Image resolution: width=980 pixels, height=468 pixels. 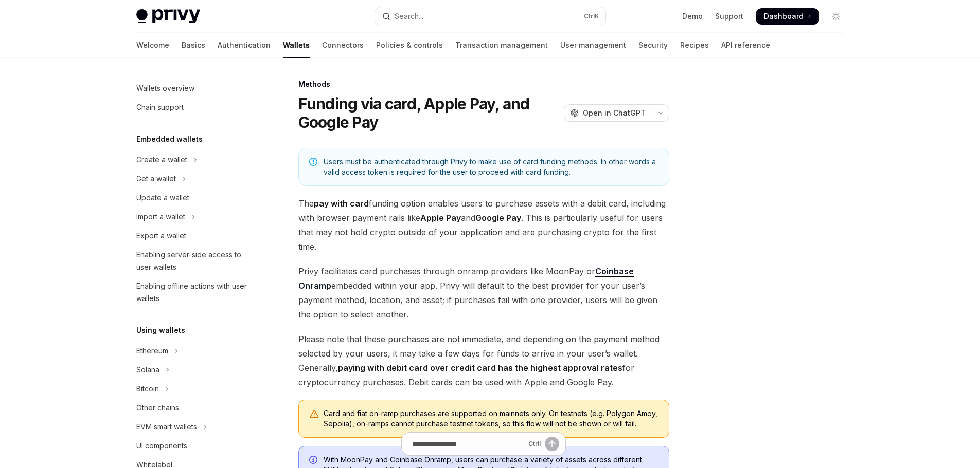 I want to click on div: Search..., so click(x=409, y=17).